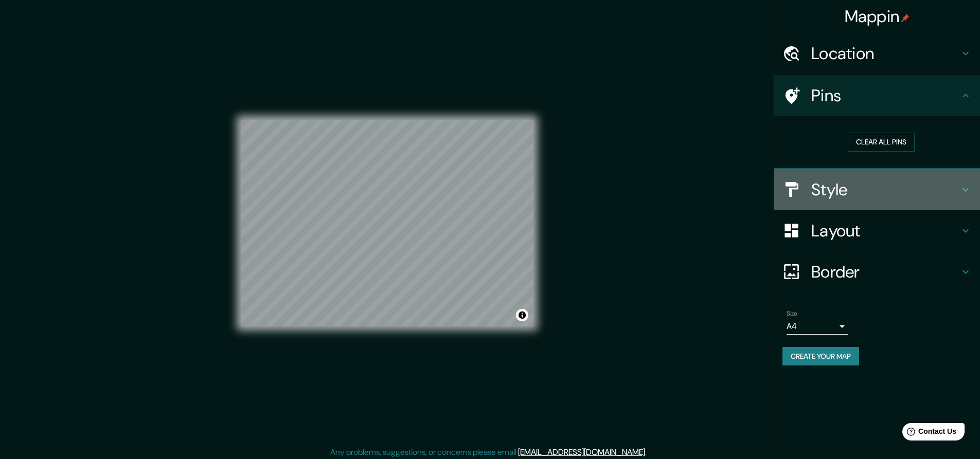  I want to click on h4: Mappin, so click(877, 16).